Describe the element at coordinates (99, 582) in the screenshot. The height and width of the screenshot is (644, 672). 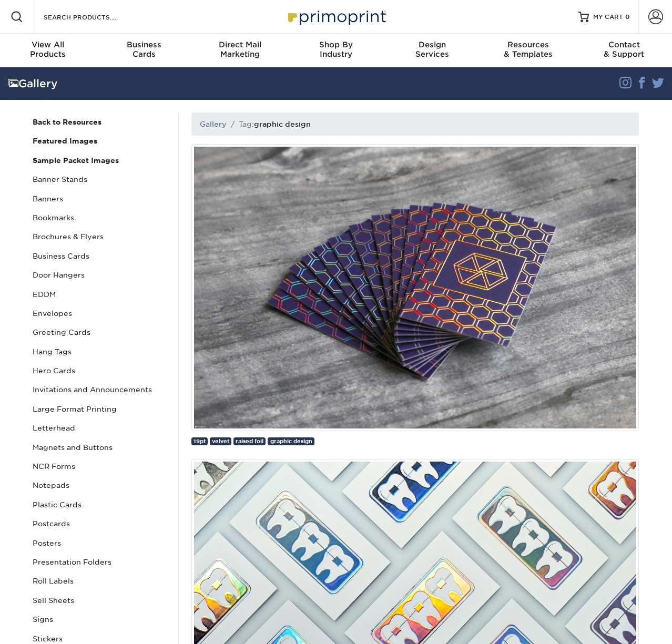
I see `a: Roll Labels` at that location.